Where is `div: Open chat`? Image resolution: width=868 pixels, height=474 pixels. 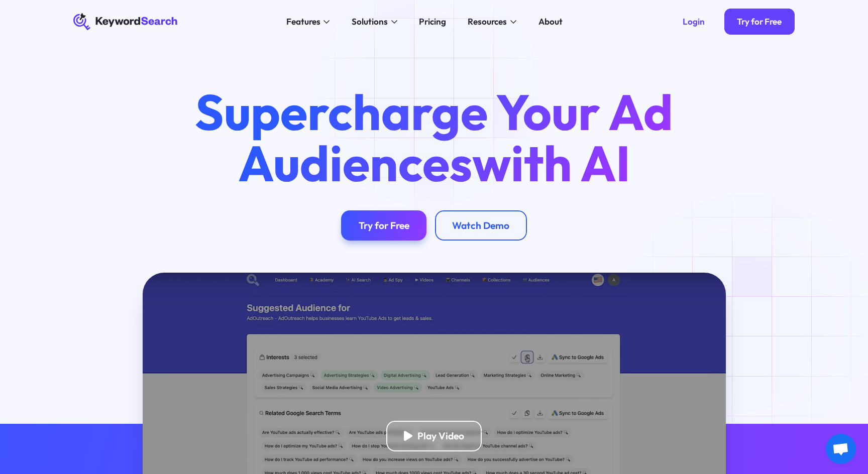 div: Open chat is located at coordinates (841, 448).